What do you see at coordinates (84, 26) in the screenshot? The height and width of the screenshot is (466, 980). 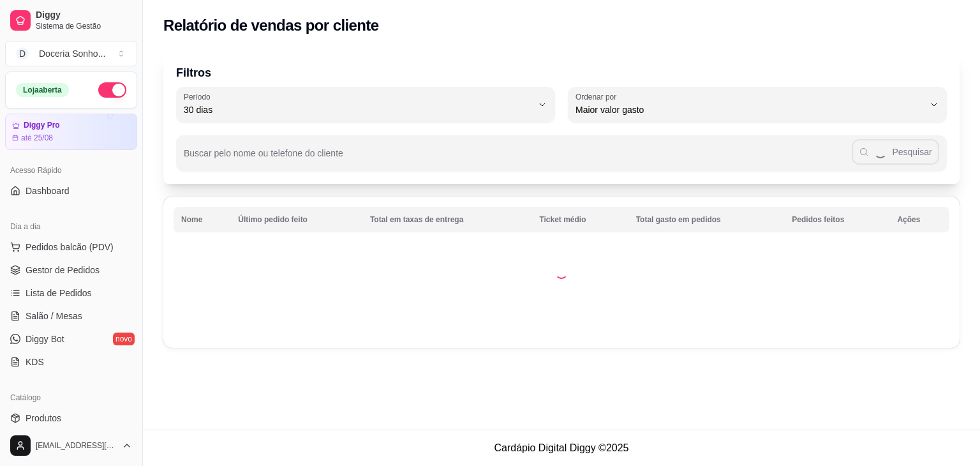 I see `span: Sistema de Gestão` at bounding box center [84, 26].